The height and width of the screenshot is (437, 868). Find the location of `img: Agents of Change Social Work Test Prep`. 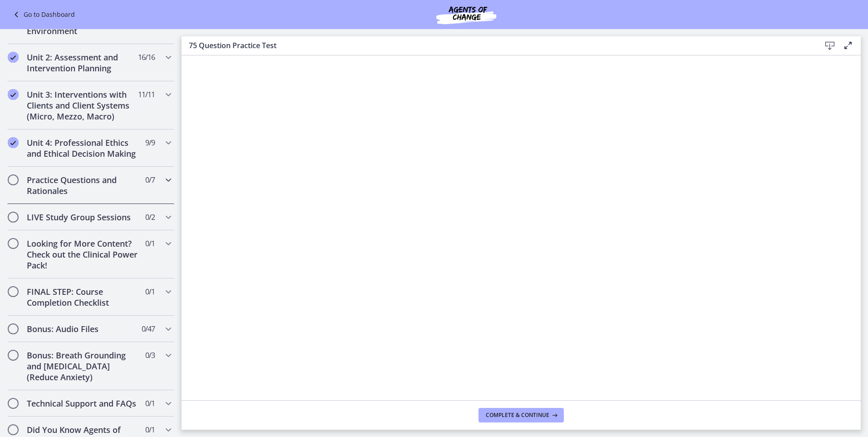

img: Agents of Change Social Work Test Prep is located at coordinates (466, 15).